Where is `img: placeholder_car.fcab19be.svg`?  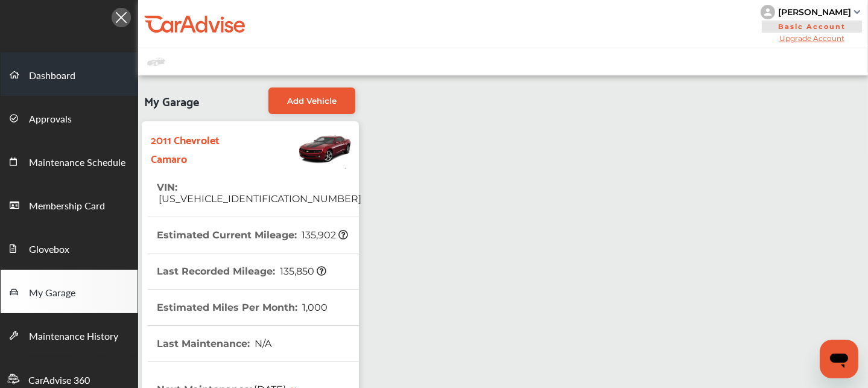
img: placeholder_car.fcab19be.svg is located at coordinates (156, 62).